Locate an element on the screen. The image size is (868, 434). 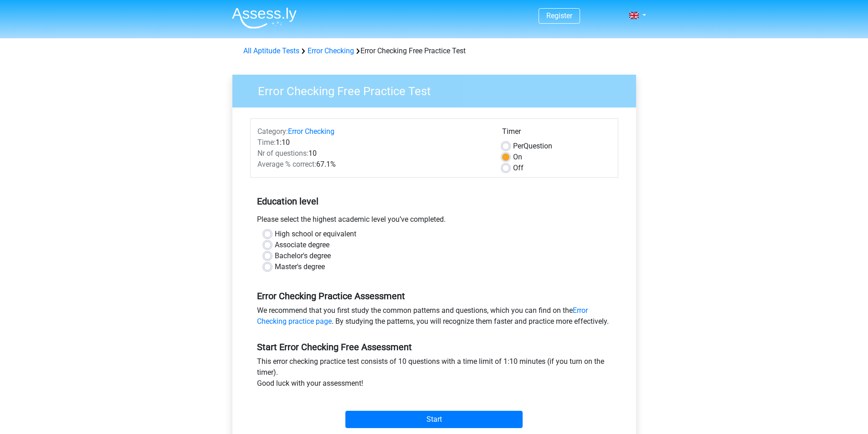
span: Per is located at coordinates (518, 146).